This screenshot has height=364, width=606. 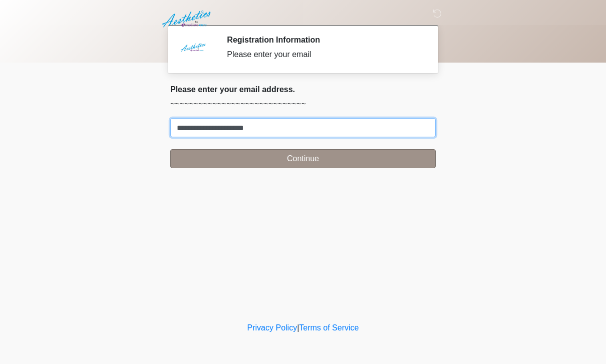 What do you see at coordinates (323, 39) in the screenshot?
I see `h2: Registration Information` at bounding box center [323, 39].